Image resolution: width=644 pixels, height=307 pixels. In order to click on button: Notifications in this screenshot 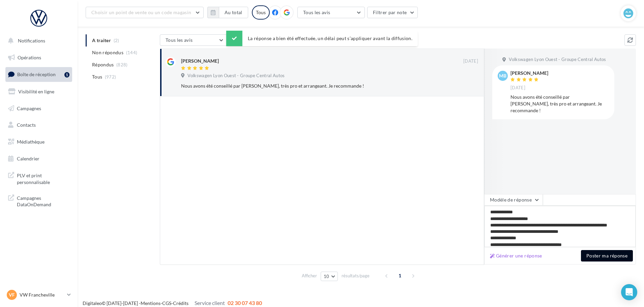, I will do `click(38, 41)`.